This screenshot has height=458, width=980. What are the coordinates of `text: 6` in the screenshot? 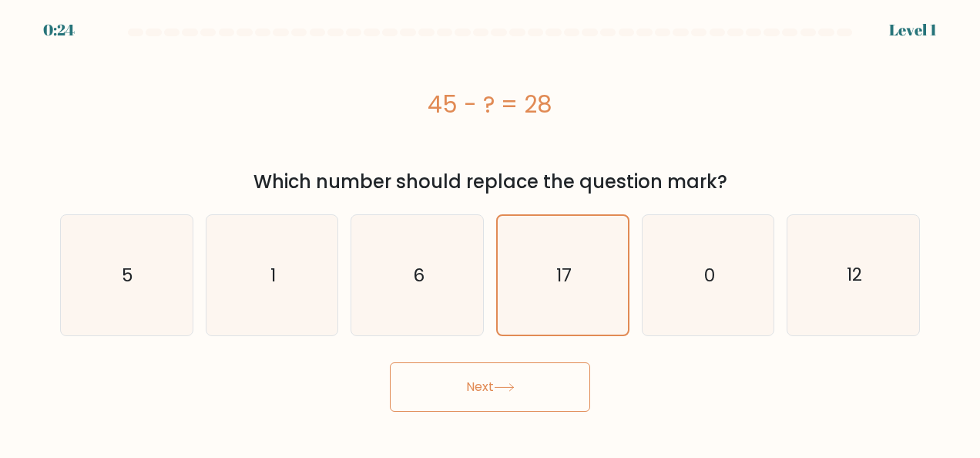 It's located at (418, 275).